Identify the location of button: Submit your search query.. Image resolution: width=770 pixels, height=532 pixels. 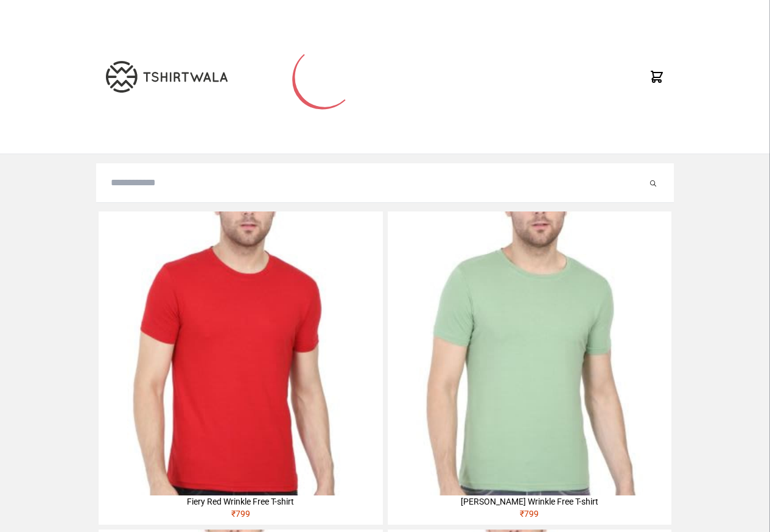
(654, 183).